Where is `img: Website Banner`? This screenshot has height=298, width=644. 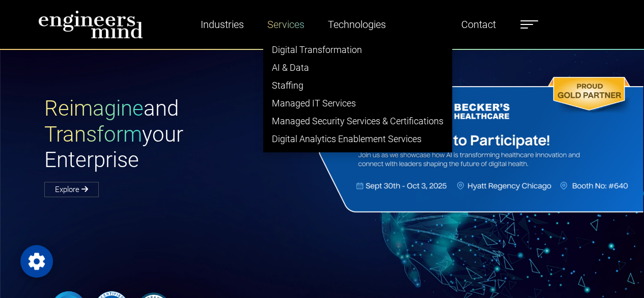
img: Website Banner is located at coordinates (479, 145).